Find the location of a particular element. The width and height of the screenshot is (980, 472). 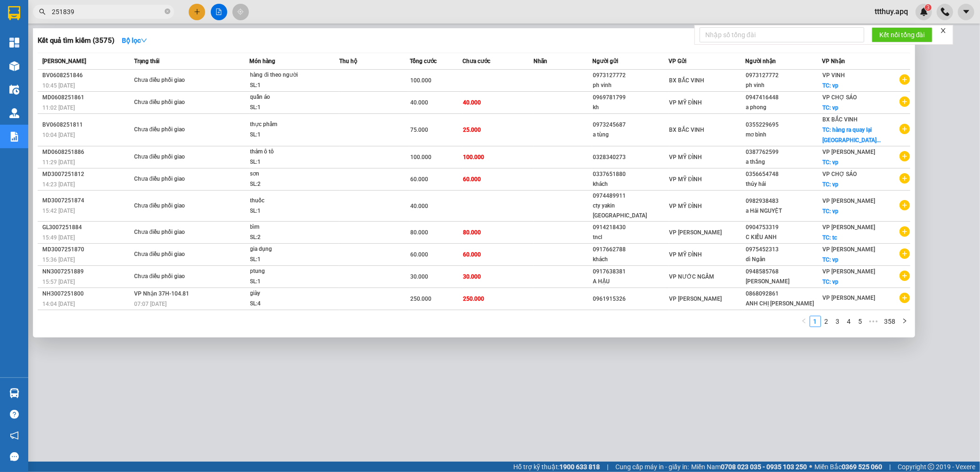

span: Tổng cước is located at coordinates (423, 61).